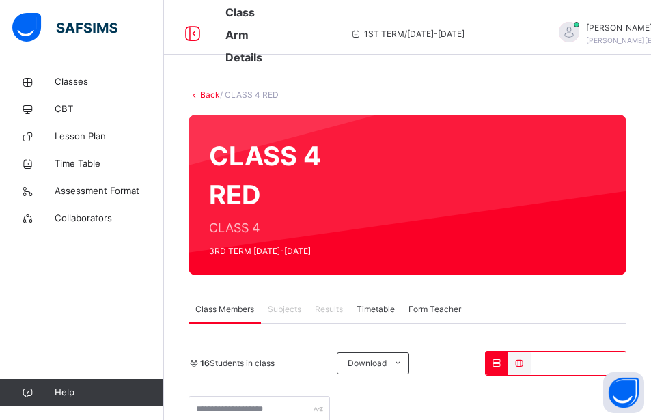 This screenshot has width=651, height=420. What do you see at coordinates (109, 393) in the screenshot?
I see `span: Help` at bounding box center [109, 393].